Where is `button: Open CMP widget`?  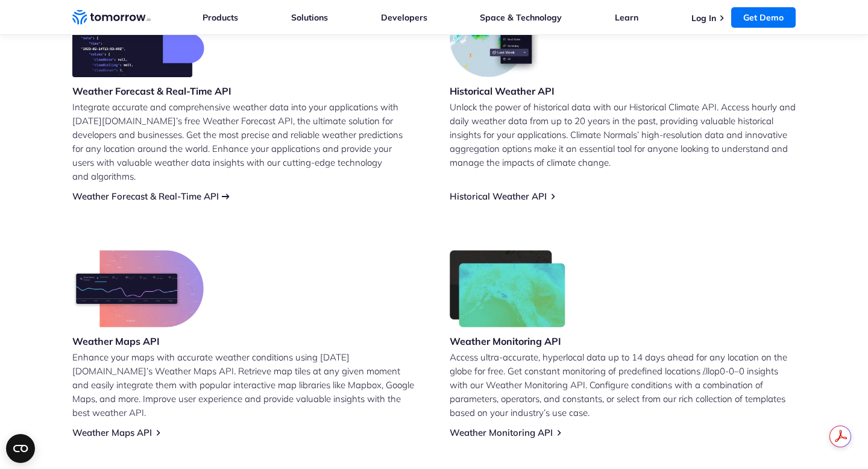
button: Open CMP widget is located at coordinates (20, 449).